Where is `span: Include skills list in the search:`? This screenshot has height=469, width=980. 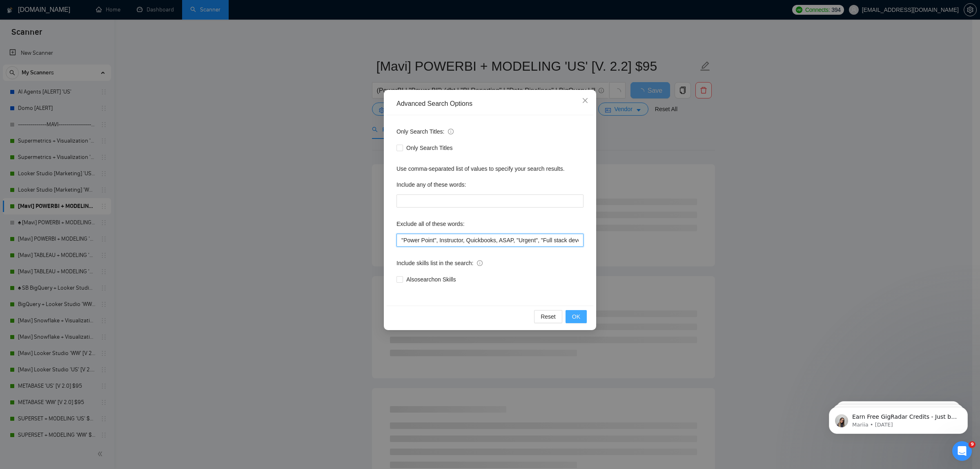 span: Include skills list in the search: is located at coordinates (439, 263).